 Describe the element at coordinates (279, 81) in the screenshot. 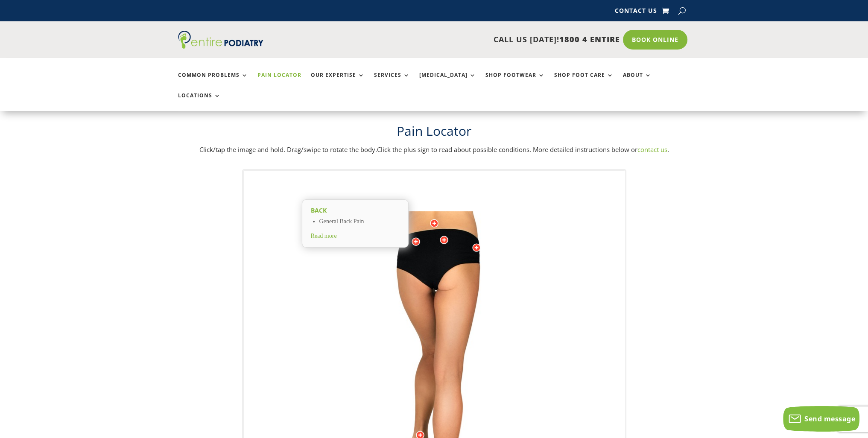

I see `a: Pain Locator` at that location.